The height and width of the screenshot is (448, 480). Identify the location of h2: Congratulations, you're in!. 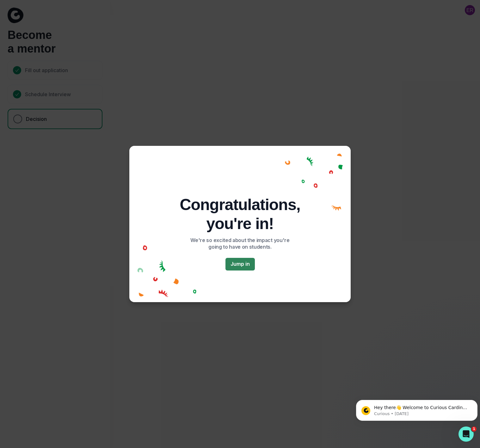
(239, 214).